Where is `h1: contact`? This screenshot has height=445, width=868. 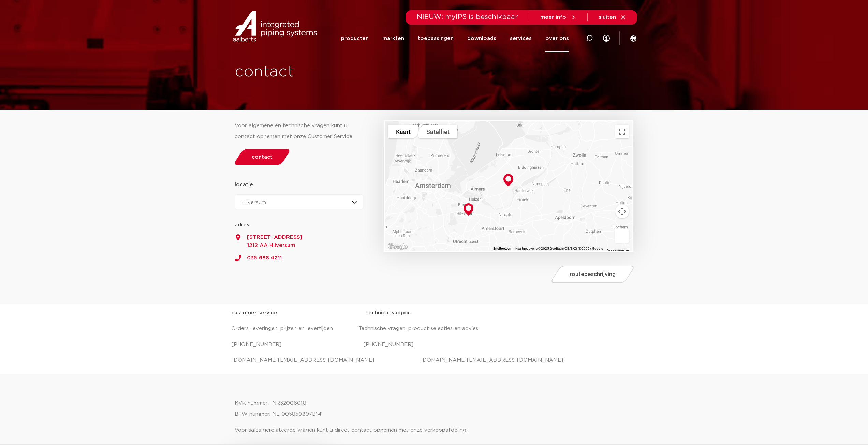 h1: contact is located at coordinates (347, 72).